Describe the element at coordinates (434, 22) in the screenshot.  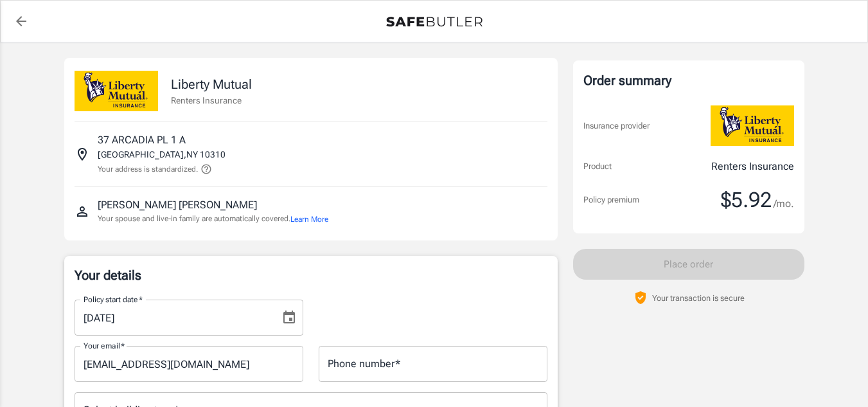
I see `img: Back to quotes` at that location.